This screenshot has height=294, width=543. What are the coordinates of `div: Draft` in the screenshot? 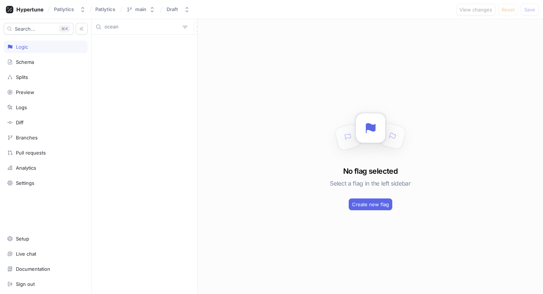 It's located at (172, 9).